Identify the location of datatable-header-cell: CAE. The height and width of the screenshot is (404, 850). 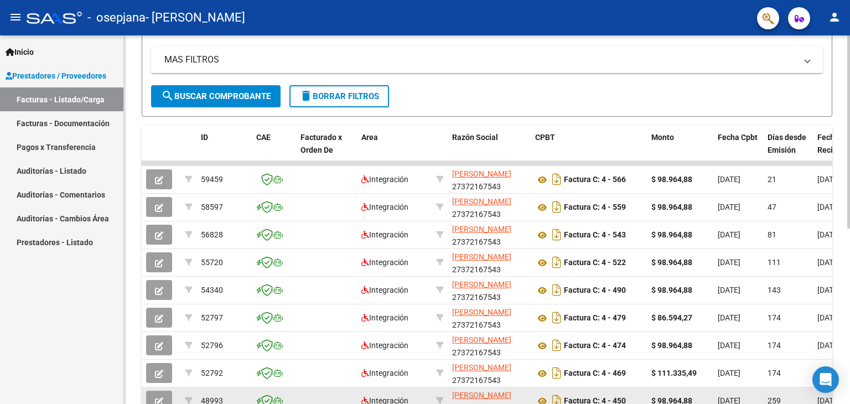
(274, 150).